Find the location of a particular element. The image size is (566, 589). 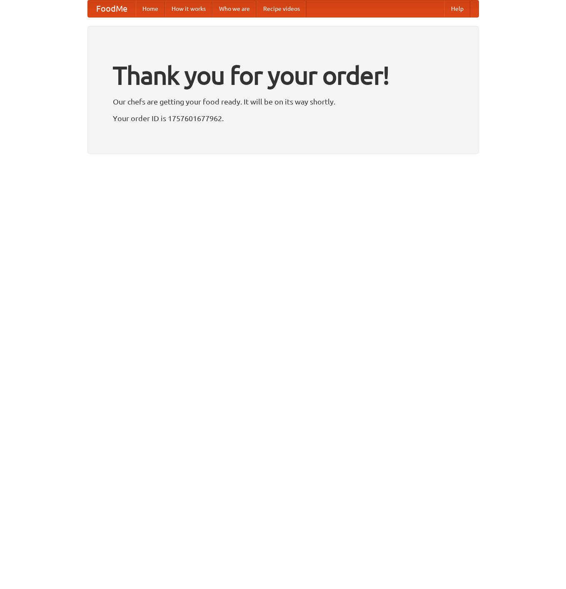

a: FoodMe is located at coordinates (112, 9).